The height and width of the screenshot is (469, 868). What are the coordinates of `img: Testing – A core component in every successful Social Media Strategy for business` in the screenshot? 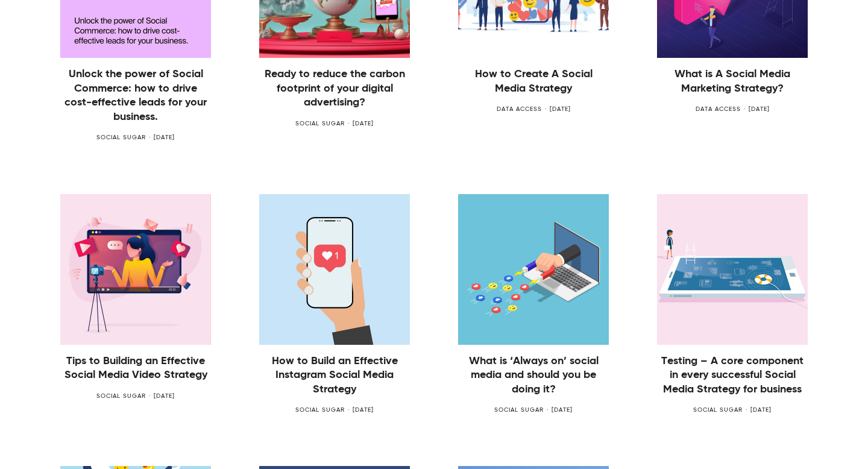 It's located at (733, 270).